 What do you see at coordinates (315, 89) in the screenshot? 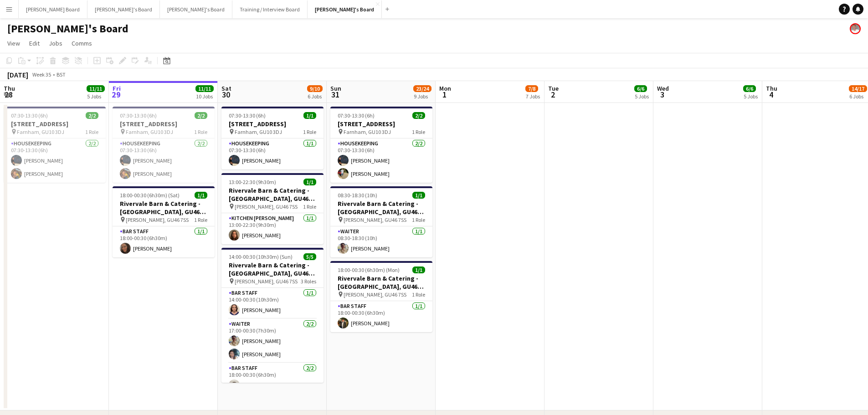
I see `span: 9/10` at bounding box center [315, 89].